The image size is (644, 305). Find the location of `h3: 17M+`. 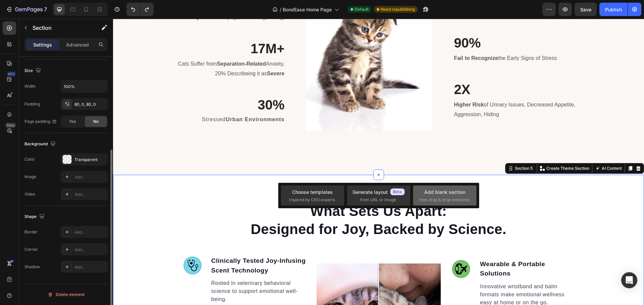

h3: 17M+ is located at coordinates (118, 30).